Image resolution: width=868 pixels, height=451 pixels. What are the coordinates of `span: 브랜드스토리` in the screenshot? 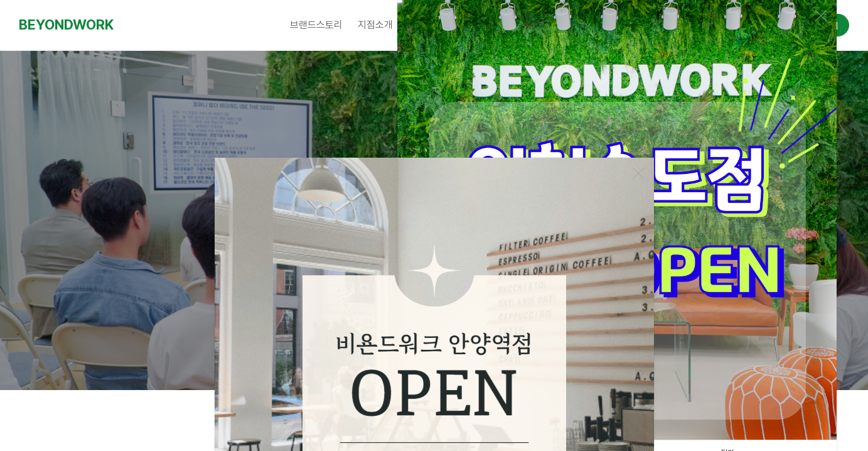 It's located at (316, 24).